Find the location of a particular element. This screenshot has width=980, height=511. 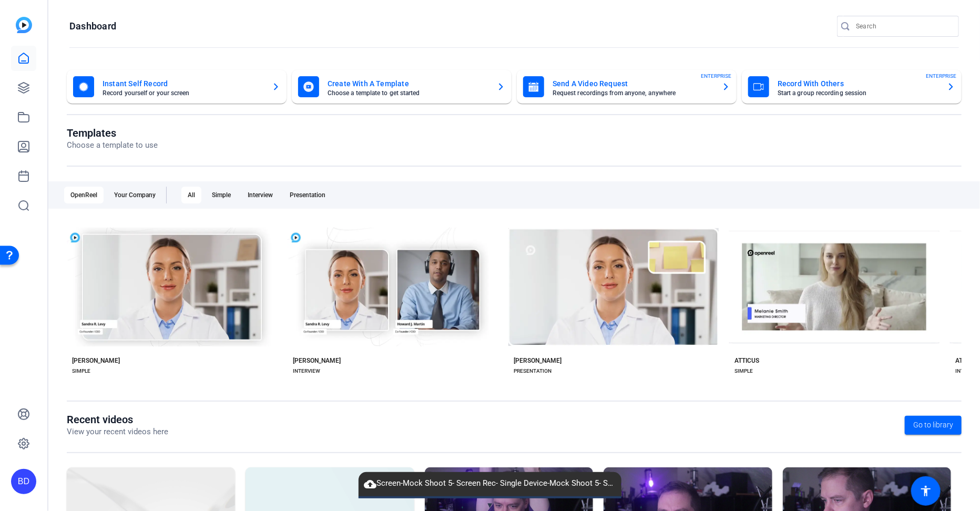

button: Record With OthersStart a group recording sessionENTERPRISE is located at coordinates (852, 87).